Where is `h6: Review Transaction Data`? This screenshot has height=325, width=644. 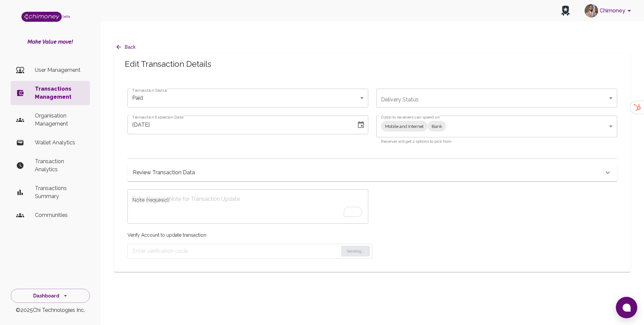 h6: Review Transaction Data is located at coordinates (164, 172).